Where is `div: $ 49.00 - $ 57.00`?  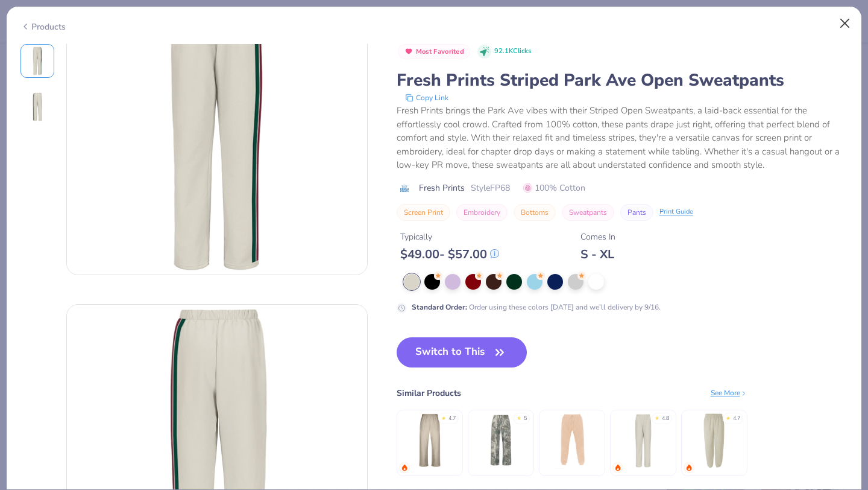 div: $ 49.00 - $ 57.00 is located at coordinates (450, 254).